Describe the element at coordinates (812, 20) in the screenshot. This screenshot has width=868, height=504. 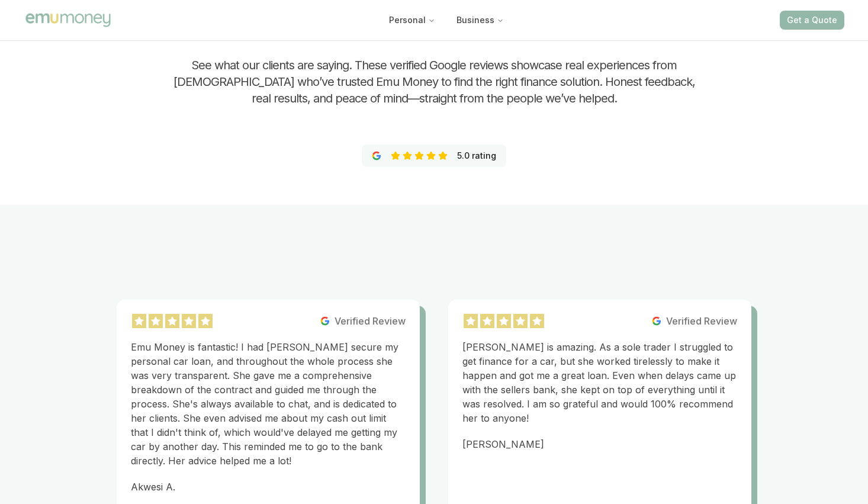
I see `button: Get a Quote` at that location.